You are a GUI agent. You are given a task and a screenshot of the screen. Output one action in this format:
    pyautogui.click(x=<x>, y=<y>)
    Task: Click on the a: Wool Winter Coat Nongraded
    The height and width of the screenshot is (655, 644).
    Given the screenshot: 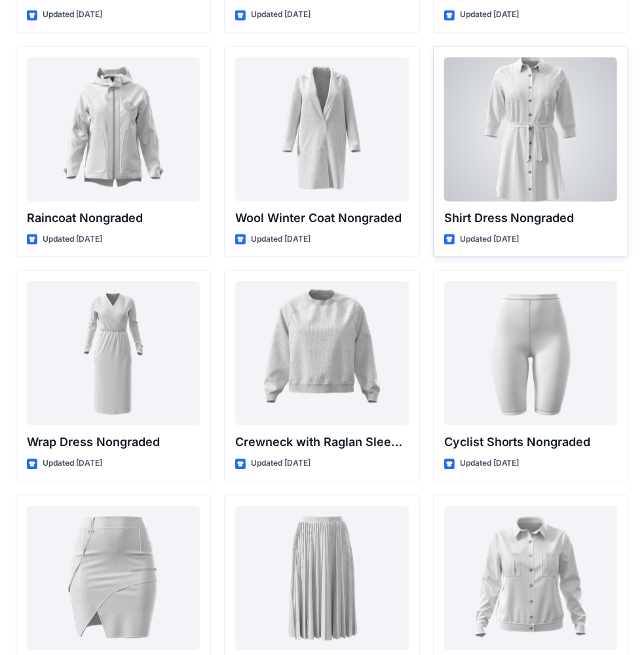 What is the action you would take?
    pyautogui.click(x=322, y=129)
    